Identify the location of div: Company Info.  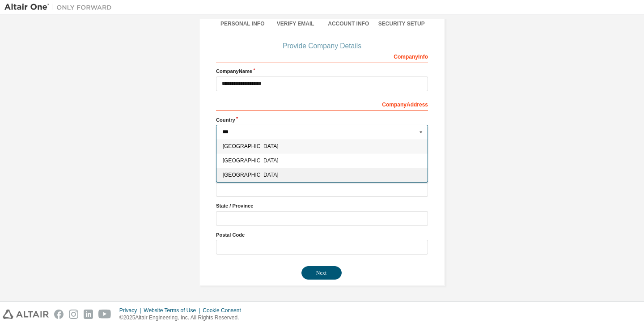
(322, 56).